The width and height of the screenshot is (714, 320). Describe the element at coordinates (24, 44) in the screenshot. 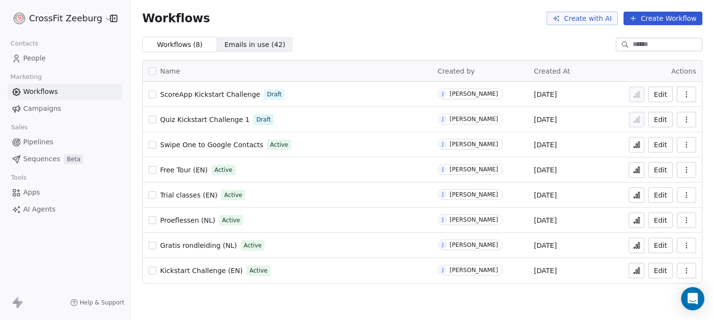

I see `span: Contacts` at that location.